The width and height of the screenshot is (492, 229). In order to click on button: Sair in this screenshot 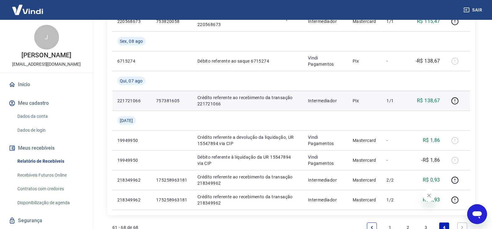, I will do `click(473, 10)`.